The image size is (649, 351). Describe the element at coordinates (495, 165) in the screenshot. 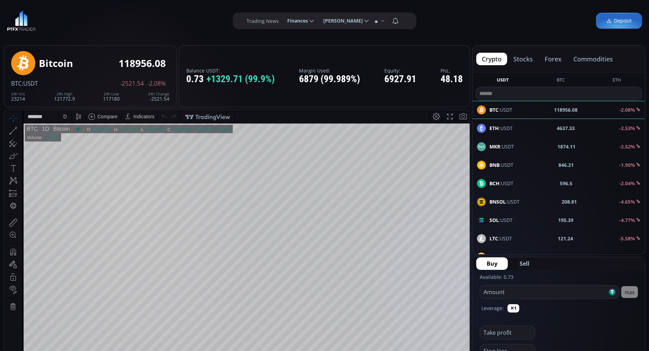

I see `b: BNB` at that location.